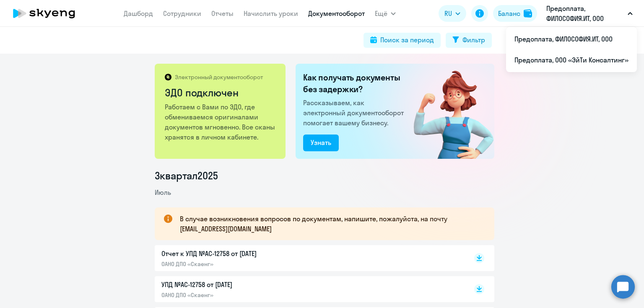  Describe the element at coordinates (321, 143) in the screenshot. I see `div: Узнать` at that location.